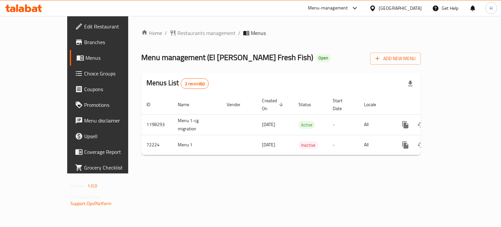 This screenshot has width=501, height=227. What do you see at coordinates (115, 152) in the screenshot?
I see `span: Coverage Report` at bounding box center [115, 152].